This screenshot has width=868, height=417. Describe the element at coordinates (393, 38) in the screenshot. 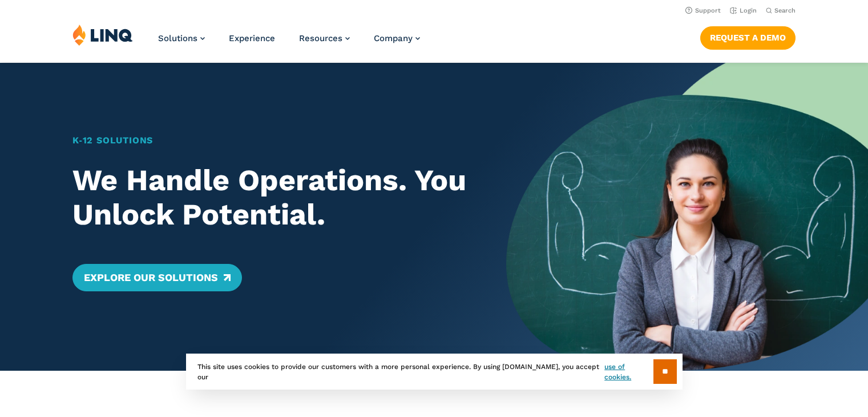

I see `span: Company` at that location.